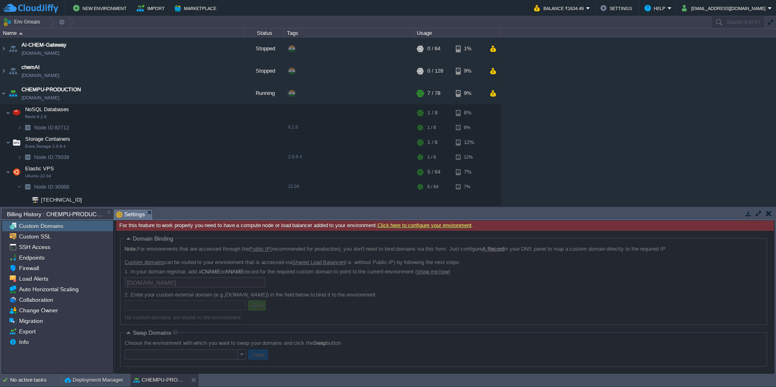  Describe the element at coordinates (36, 300) in the screenshot. I see `a: Collaboration` at that location.